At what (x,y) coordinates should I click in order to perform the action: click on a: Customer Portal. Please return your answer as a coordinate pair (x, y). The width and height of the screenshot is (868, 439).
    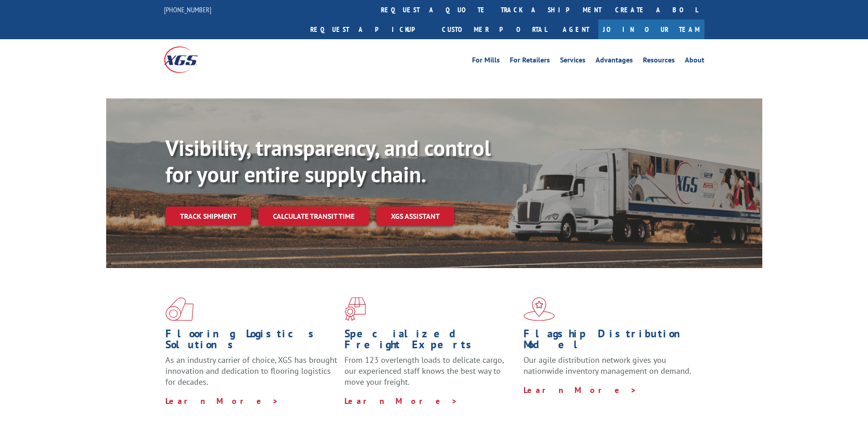
    Looking at the image, I should click on (494, 29).